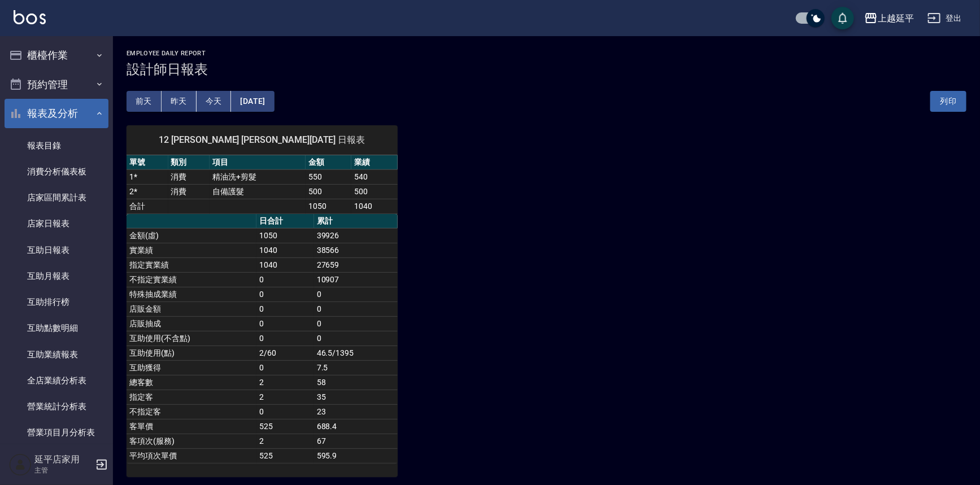  Describe the element at coordinates (191, 441) in the screenshot. I see `td: 客項次(服務)` at that location.